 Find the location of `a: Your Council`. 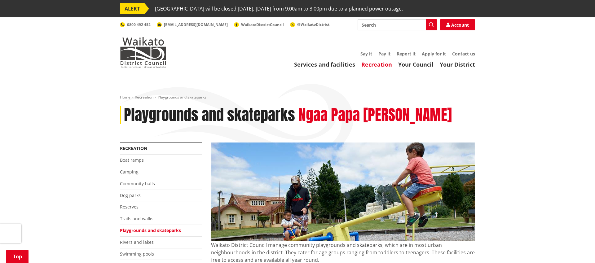

a: Your Council is located at coordinates (416, 65).